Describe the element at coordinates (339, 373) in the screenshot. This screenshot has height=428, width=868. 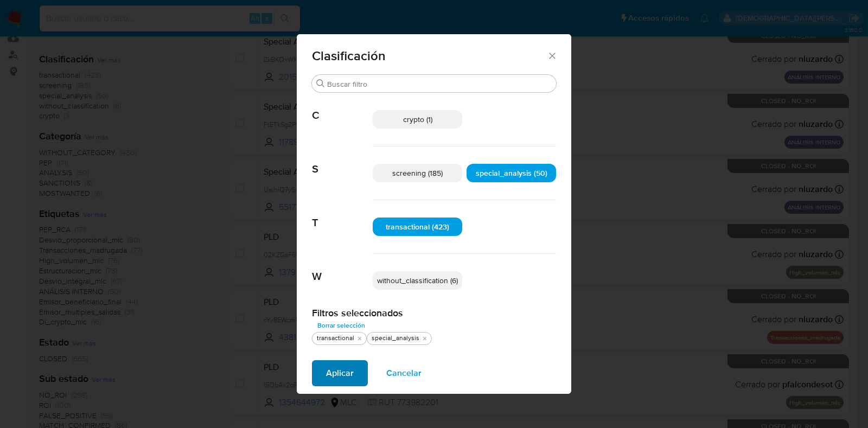
I see `button: Aplicar` at that location.